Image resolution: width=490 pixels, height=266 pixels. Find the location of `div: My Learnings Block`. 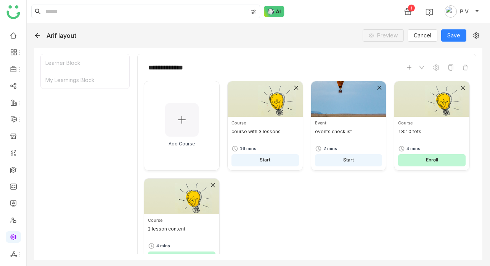

div: My Learnings Block is located at coordinates (85, 80).